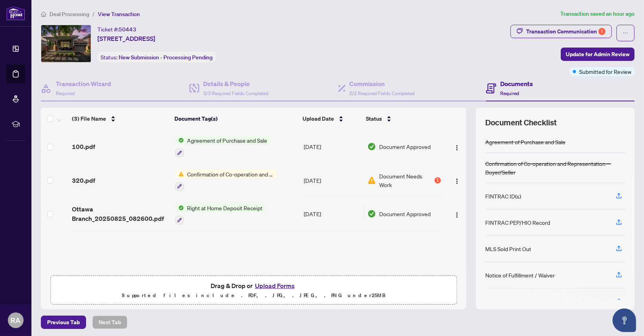 Image resolution: width=644 pixels, height=336 pixels. Describe the element at coordinates (517, 222) in the screenshot. I see `div: FINTRAC PEP/HIO Record` at that location.